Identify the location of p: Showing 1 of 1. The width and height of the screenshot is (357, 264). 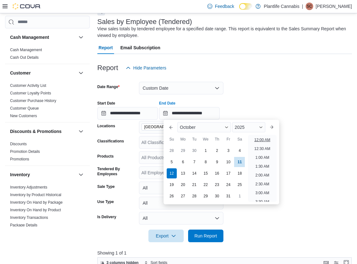
(226, 253).